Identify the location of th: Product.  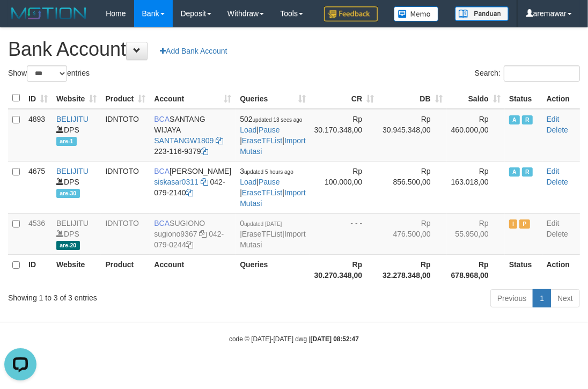
(125, 269).